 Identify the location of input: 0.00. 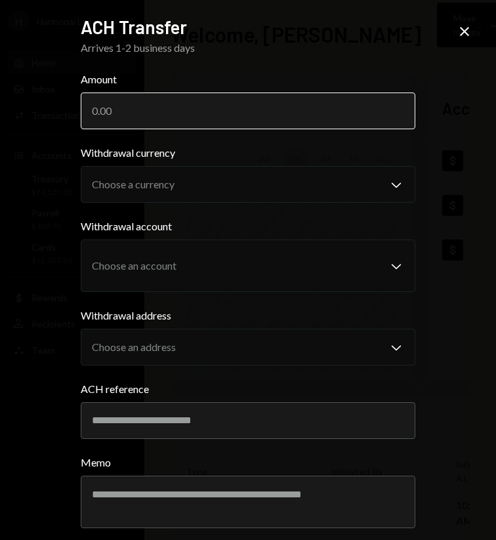
(248, 111).